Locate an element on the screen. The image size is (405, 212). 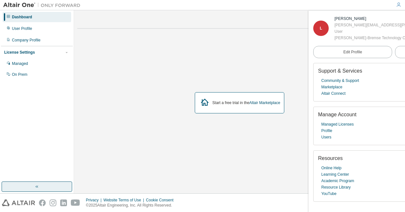
div: Company Profile is located at coordinates (26, 40).